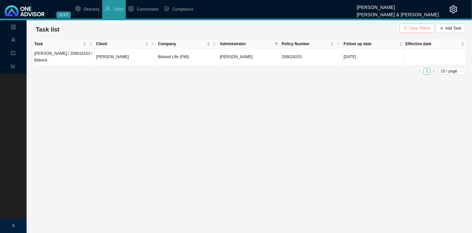  What do you see at coordinates (420, 28) in the screenshot?
I see `span: Clear Filters` at bounding box center [420, 28].